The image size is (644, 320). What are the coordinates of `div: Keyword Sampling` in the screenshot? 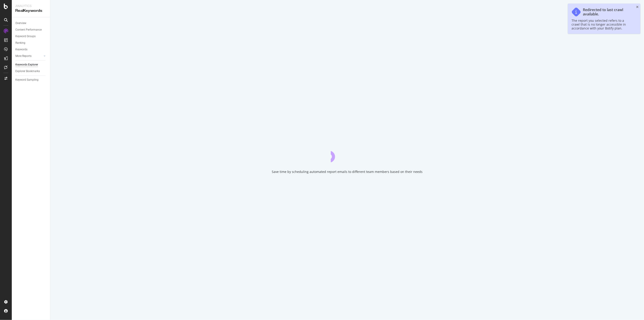 It's located at (27, 80).